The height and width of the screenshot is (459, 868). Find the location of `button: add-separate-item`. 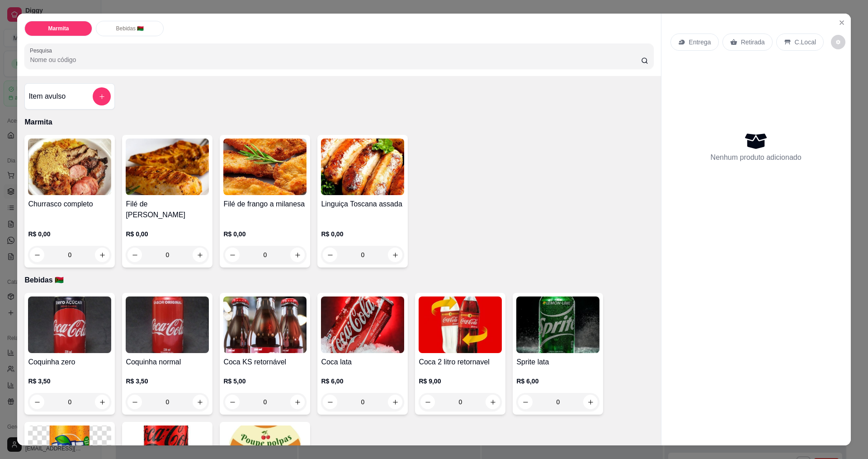

button: add-separate-item is located at coordinates (102, 97).